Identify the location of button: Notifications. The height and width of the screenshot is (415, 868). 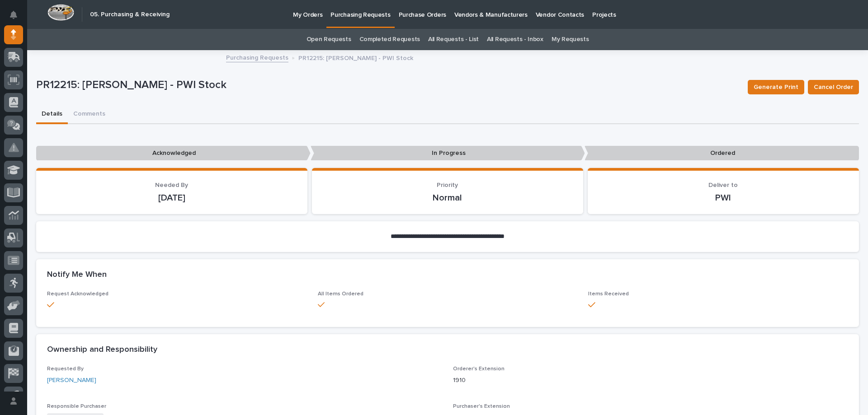
(14, 15).